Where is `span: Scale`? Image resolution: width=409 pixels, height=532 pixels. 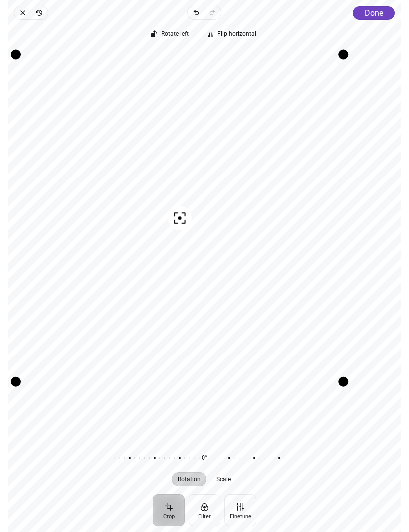 span: Scale is located at coordinates (224, 480).